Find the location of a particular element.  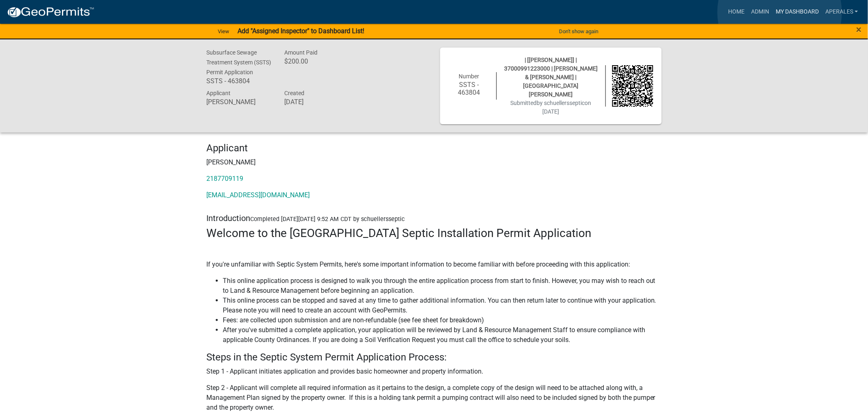

span: by schuellersseptic is located at coordinates (561, 103).